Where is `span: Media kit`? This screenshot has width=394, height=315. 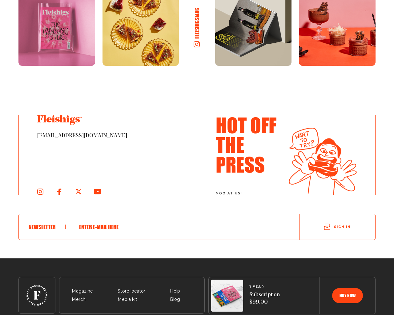 span: Media kit is located at coordinates (127, 300).